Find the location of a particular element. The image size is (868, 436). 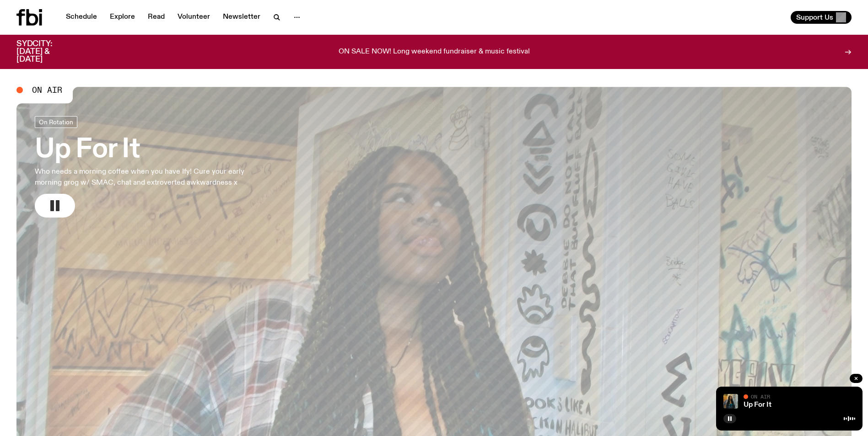

h3: Up For It is located at coordinates (152, 150).